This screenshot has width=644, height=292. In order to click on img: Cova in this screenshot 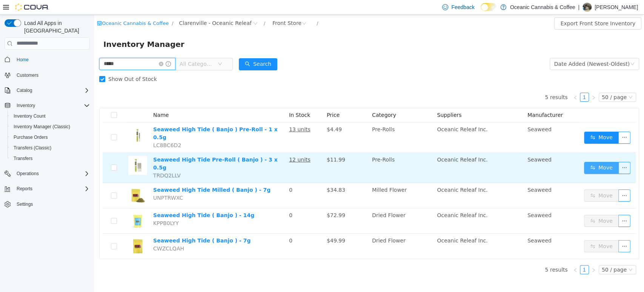, I will do `click(32, 7)`.